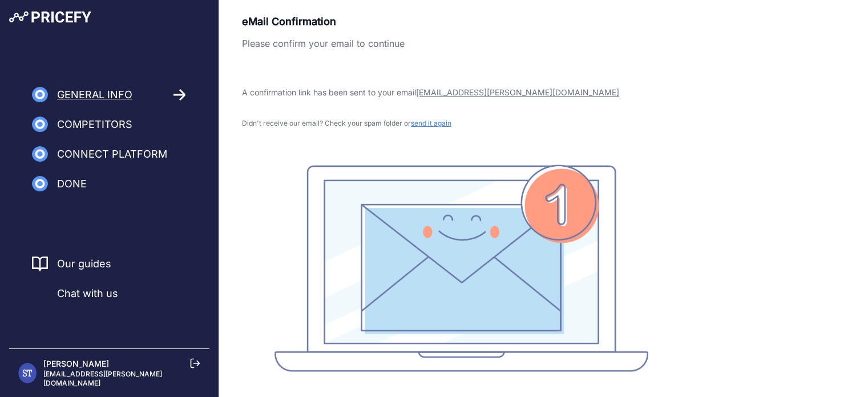 The height and width of the screenshot is (397, 868). What do you see at coordinates (87, 294) in the screenshot?
I see `span: Chat with us` at bounding box center [87, 294].